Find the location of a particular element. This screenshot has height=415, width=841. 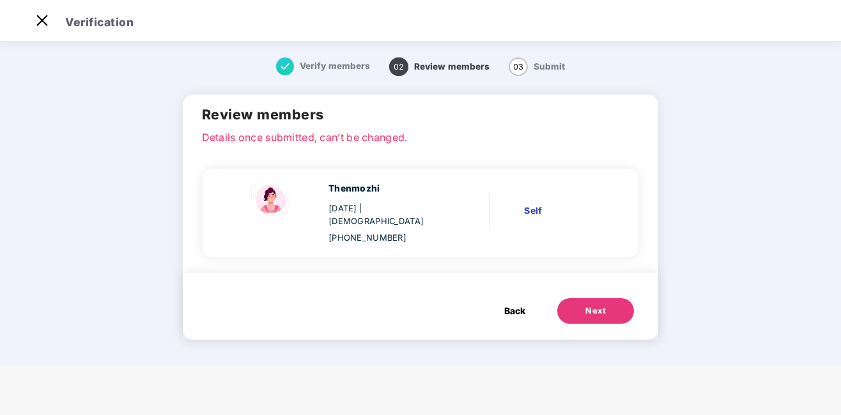

span: Review members is located at coordinates (452, 66).